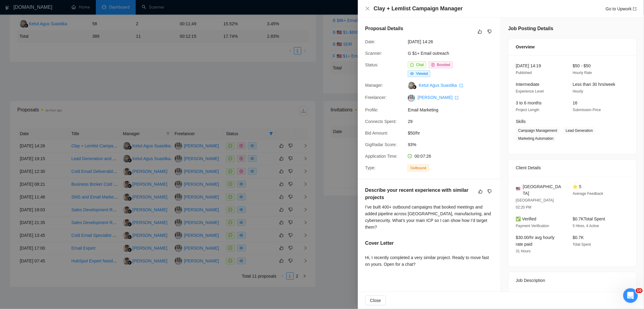 The width and height of the screenshot is (644, 309). Describe the element at coordinates (410, 156) in the screenshot. I see `span: clock-circle` at that location.